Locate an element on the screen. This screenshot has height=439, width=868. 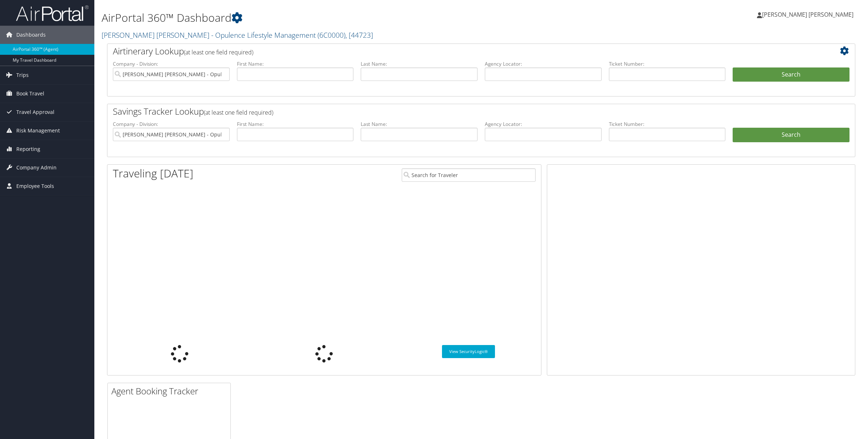
button: Search is located at coordinates (791, 74).